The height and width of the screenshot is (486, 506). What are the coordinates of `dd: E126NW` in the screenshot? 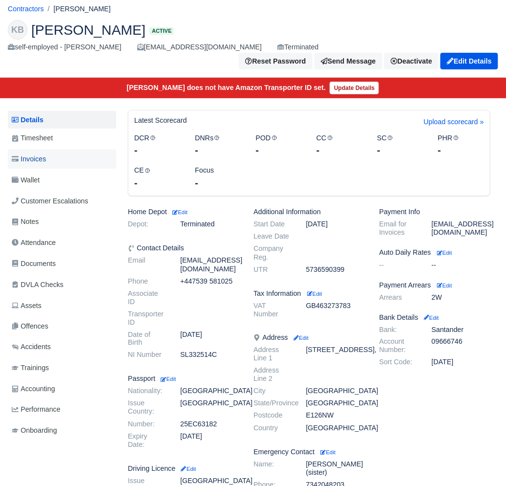 It's located at (336, 415).